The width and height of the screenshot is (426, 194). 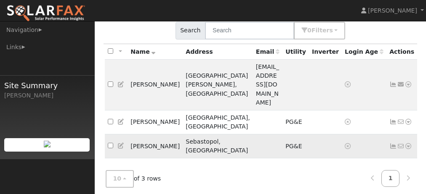 What do you see at coordinates (47, 144) in the screenshot?
I see `img: retrieve` at bounding box center [47, 144].